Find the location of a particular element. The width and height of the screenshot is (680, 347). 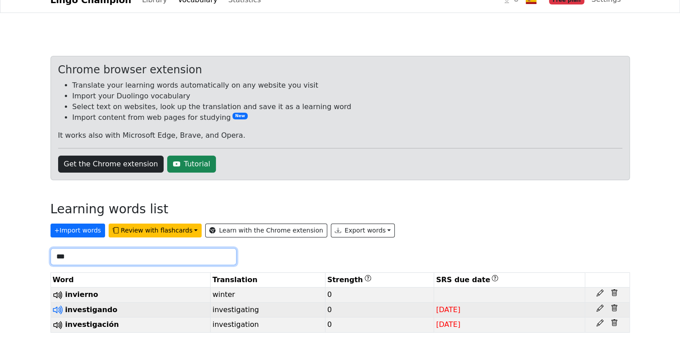

td: investigation is located at coordinates (268, 325).